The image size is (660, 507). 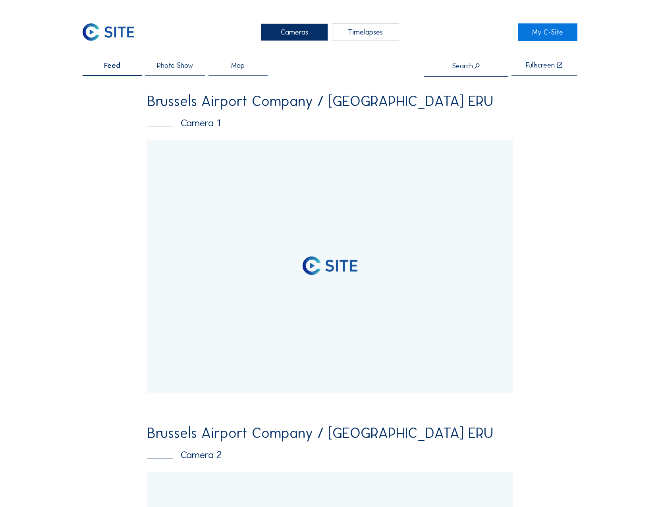 What do you see at coordinates (330, 123) in the screenshot?
I see `div: Camera 1` at bounding box center [330, 123].